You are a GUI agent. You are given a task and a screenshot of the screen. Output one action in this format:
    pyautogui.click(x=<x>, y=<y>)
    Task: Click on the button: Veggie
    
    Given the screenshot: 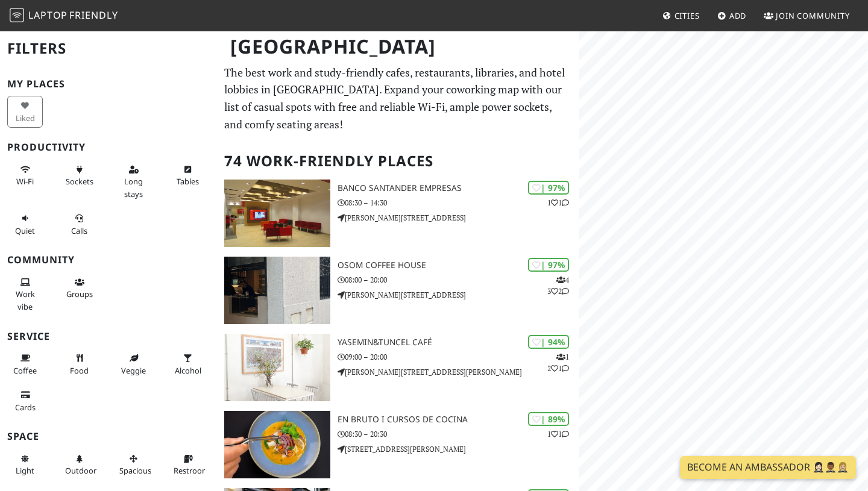 What is the action you would take?
    pyautogui.click(x=133, y=364)
    